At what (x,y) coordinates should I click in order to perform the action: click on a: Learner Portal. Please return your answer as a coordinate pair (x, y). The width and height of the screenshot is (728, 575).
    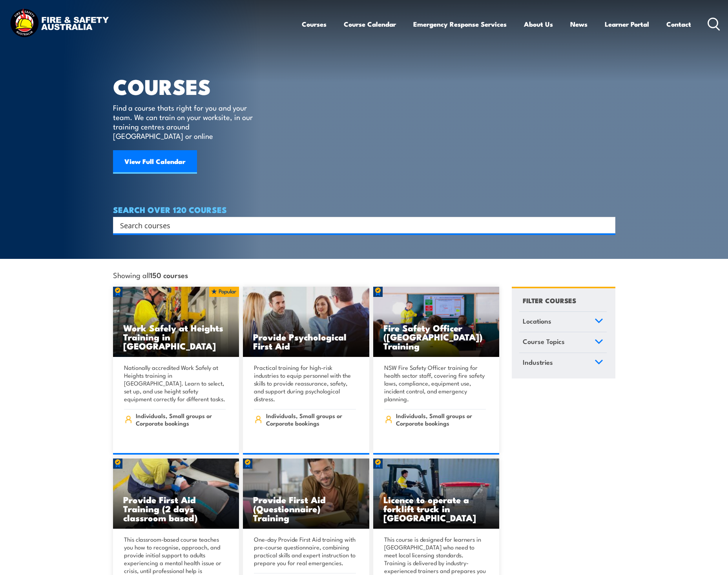
    Looking at the image, I should click on (627, 24).